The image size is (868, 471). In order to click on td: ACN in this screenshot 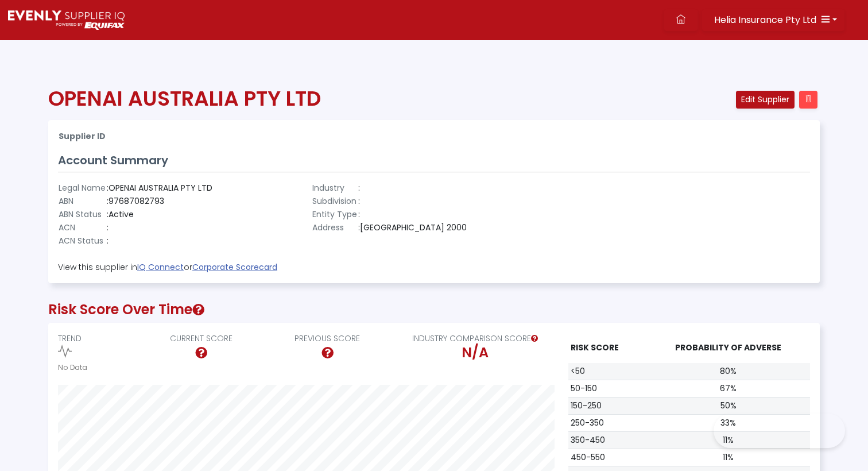, I will do `click(82, 227)`.